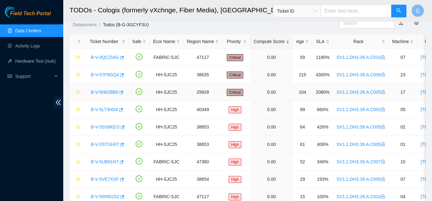 This screenshot has width=432, height=201. What do you see at coordinates (361, 162) in the screenshot?
I see `a: SV1.1.DH3.39.A.C007lock` at bounding box center [361, 162].